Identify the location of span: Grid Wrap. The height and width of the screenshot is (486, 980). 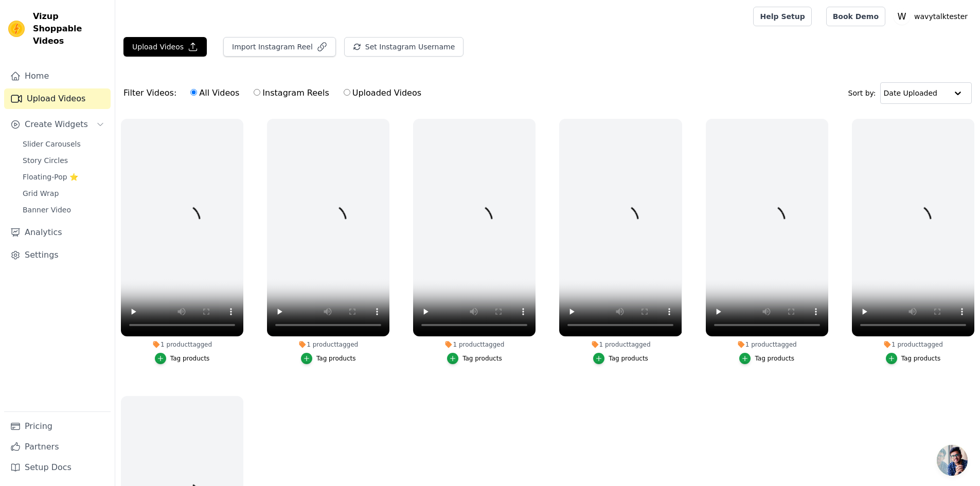
(41, 194).